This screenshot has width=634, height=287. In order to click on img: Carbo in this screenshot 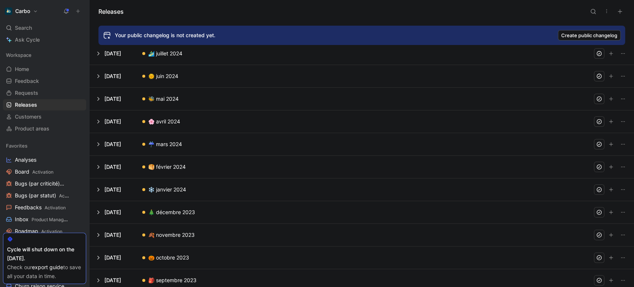, I will do `click(9, 11)`.